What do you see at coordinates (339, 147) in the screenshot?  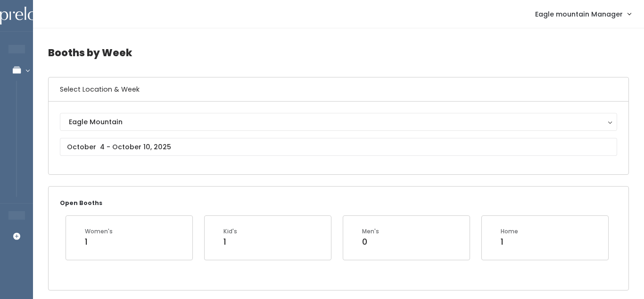 I see `input: October 4 - October 10, 2025` at bounding box center [339, 147].